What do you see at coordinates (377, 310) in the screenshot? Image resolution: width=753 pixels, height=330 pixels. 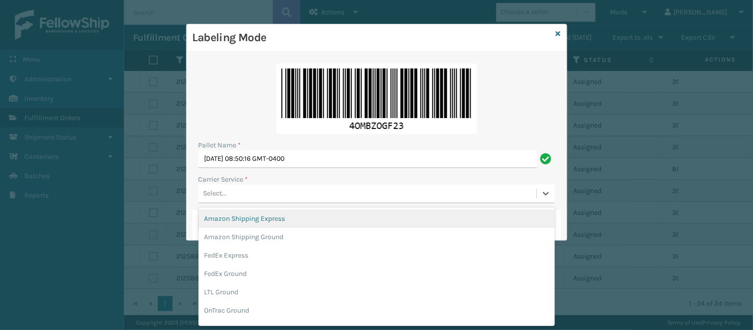 I see `div: OnTrac Ground` at bounding box center [377, 310].